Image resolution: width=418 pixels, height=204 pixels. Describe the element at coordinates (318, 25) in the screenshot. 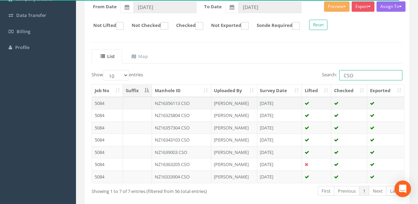

I see `button: Reset` at that location.